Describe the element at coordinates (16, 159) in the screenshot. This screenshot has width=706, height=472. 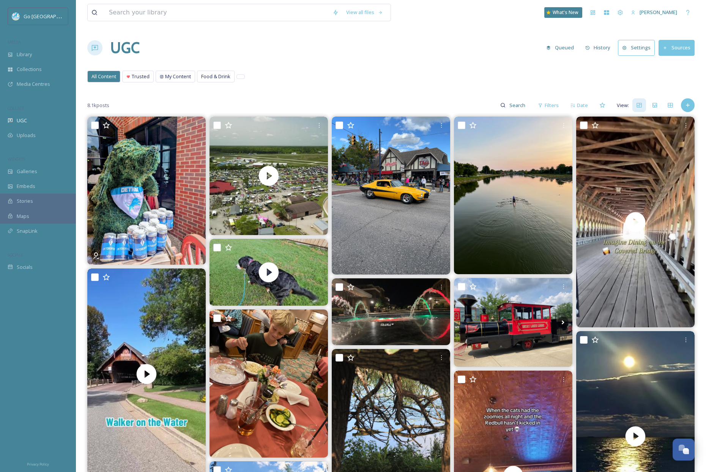
I see `span: WIDGETS` at that location.